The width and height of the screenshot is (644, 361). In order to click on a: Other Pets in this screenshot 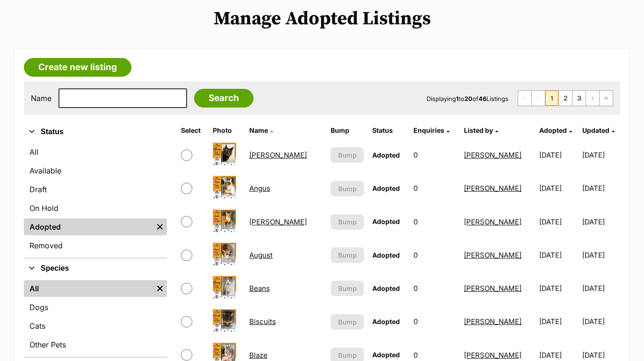, I will do `click(95, 345)`.